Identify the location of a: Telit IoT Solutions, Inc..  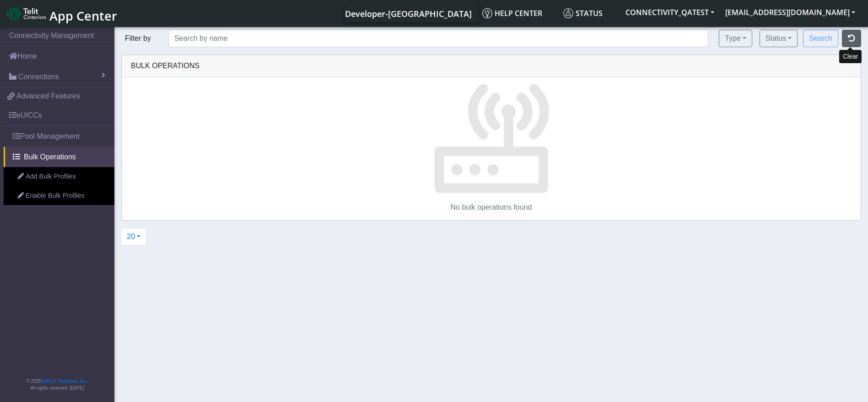
(64, 381).